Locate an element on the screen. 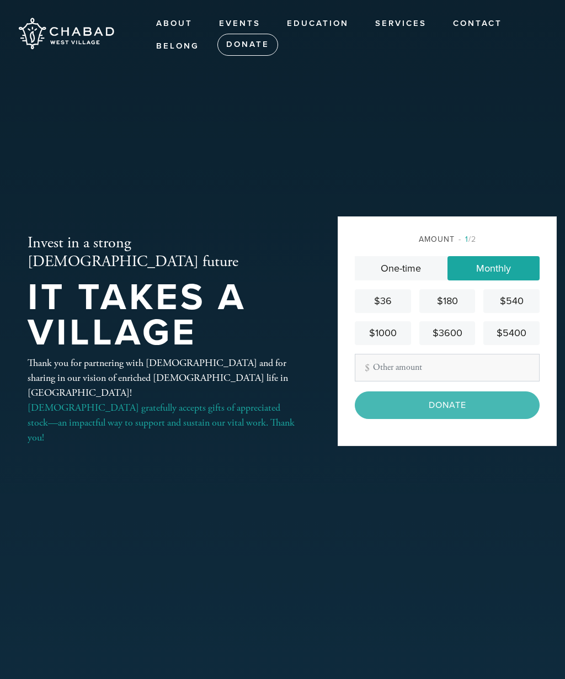  a: Belong is located at coordinates (178, 46).